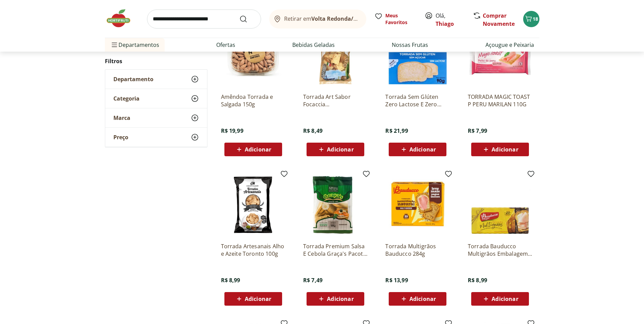  What do you see at coordinates (226, 45) in the screenshot?
I see `a: Ofertas` at bounding box center [226, 45].